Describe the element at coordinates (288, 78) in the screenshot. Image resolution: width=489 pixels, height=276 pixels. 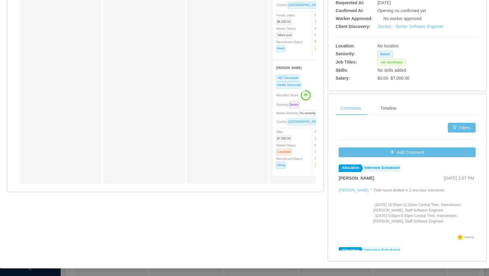
I see `span: .NET Developer` at that location.